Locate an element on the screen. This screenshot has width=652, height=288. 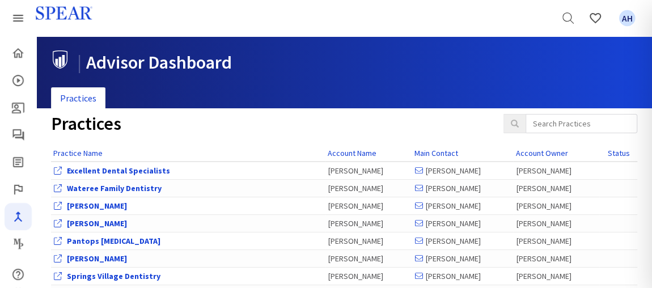
a: Help is located at coordinates (18, 274).